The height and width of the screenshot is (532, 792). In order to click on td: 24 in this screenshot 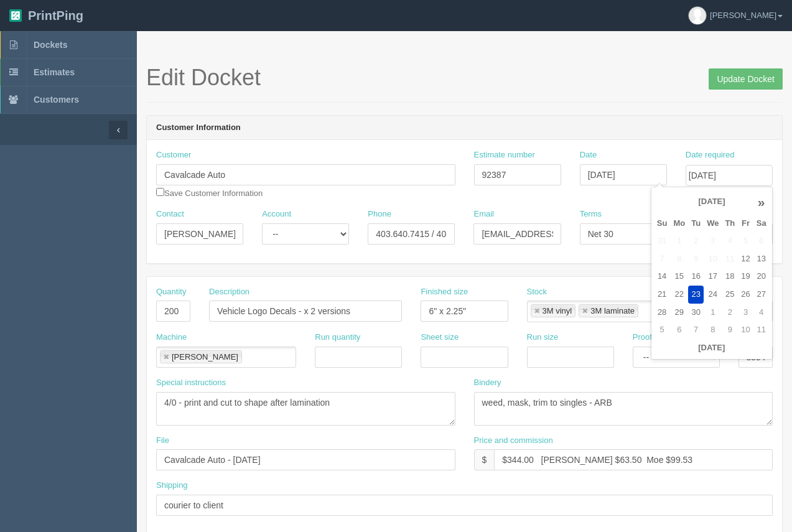, I will do `click(712, 294)`.